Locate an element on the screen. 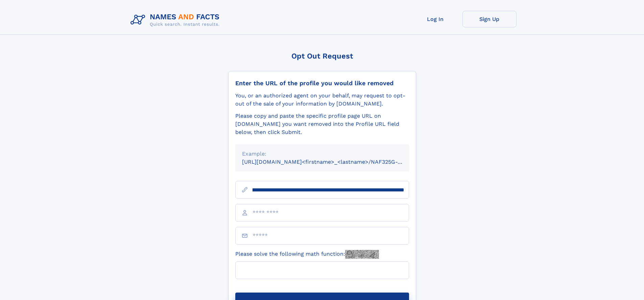  img: Logo Names and Facts is located at coordinates (177, 20).